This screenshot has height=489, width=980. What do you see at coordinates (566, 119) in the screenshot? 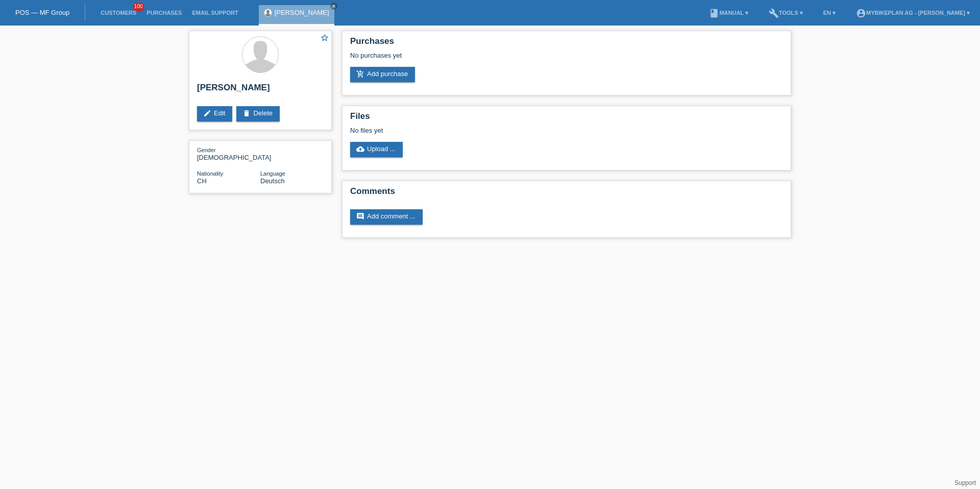
I see `h2: Files` at bounding box center [566, 119].